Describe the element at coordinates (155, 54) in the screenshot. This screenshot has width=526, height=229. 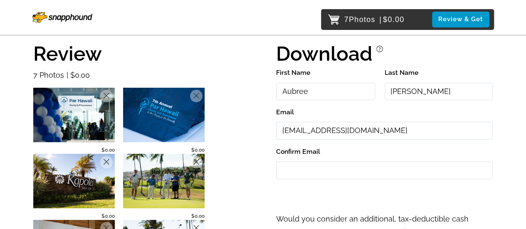
I see `h1: Review` at that location.